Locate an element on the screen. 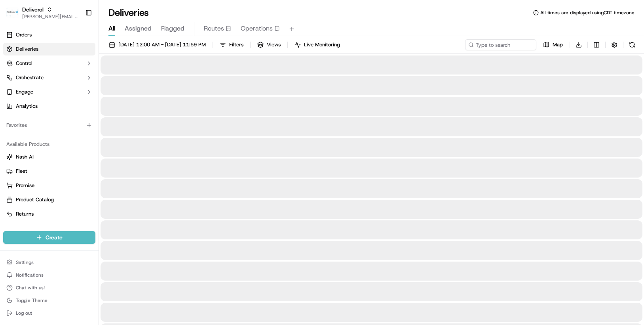  button: Settings is located at coordinates (49, 262).